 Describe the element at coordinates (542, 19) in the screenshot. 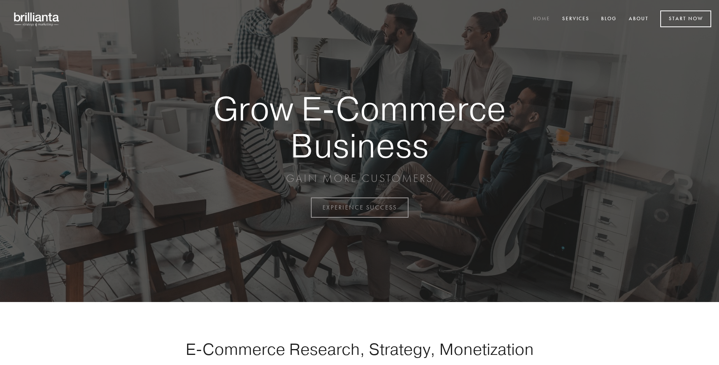

I see `a: Home` at that location.